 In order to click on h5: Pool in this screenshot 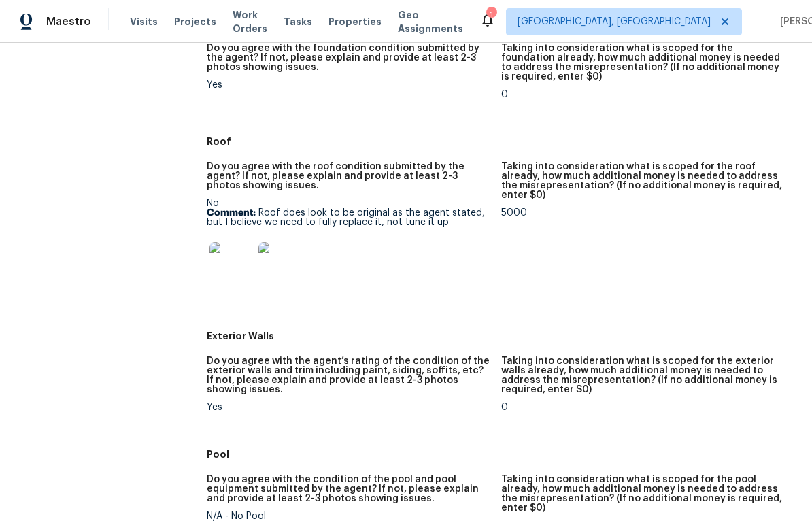, I will do `click(501, 455)`.